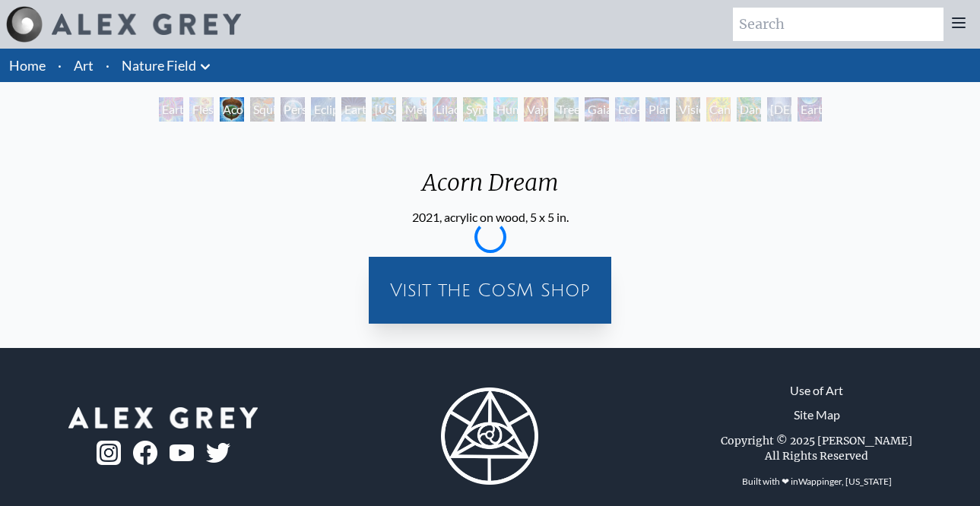  What do you see at coordinates (536, 110) in the screenshot?
I see `div: Vajra Horse` at bounding box center [536, 110].